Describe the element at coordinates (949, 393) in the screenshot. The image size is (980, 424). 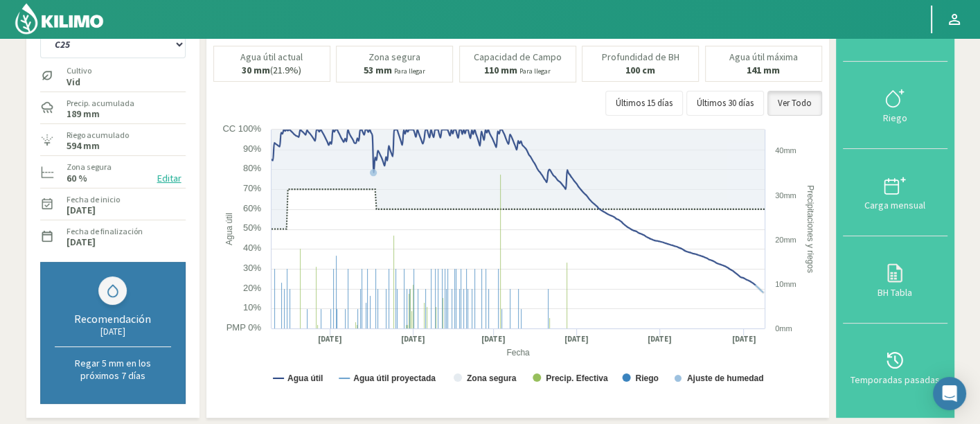
I see `div: Open Intercom Messenger` at that location.